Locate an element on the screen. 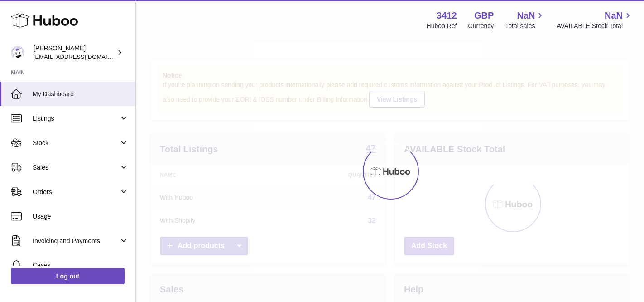  div: Huboo Ref is located at coordinates (441, 26).